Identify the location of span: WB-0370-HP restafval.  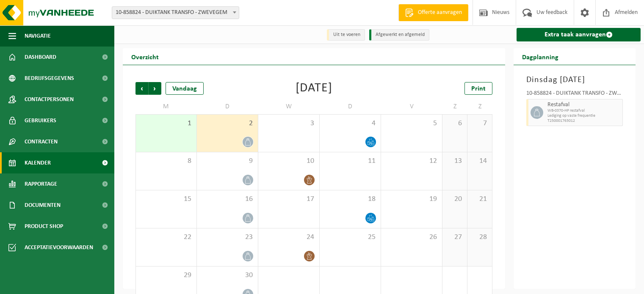
(584, 111).